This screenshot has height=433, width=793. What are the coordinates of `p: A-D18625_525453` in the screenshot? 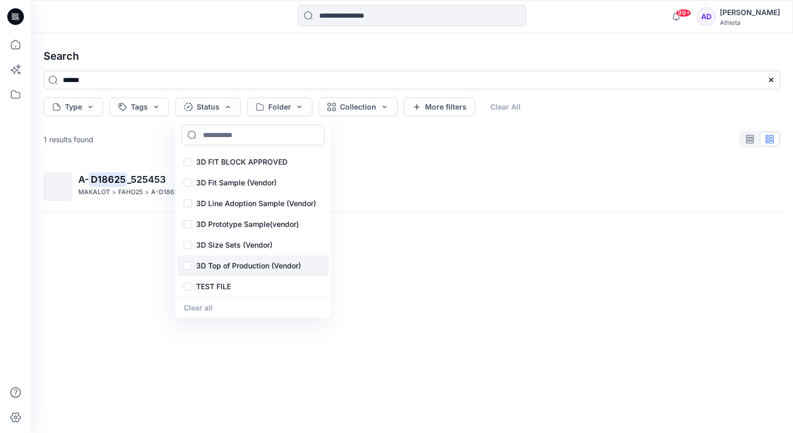 It's located at (179, 192).